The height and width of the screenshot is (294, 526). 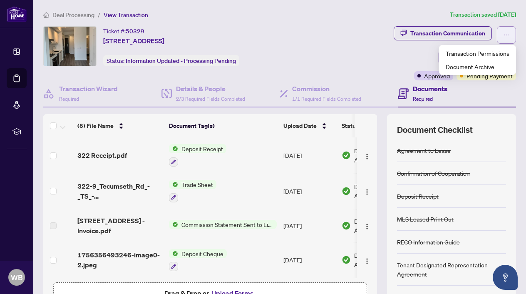 I want to click on span: Document Checklist, so click(x=435, y=130).